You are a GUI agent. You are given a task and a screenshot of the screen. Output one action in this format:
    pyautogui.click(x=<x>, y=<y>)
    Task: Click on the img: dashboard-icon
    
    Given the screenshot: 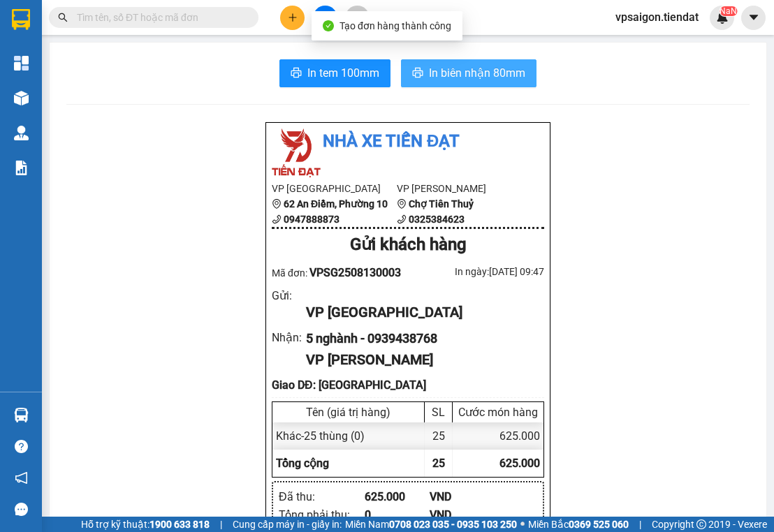 What is the action you would take?
    pyautogui.click(x=21, y=63)
    